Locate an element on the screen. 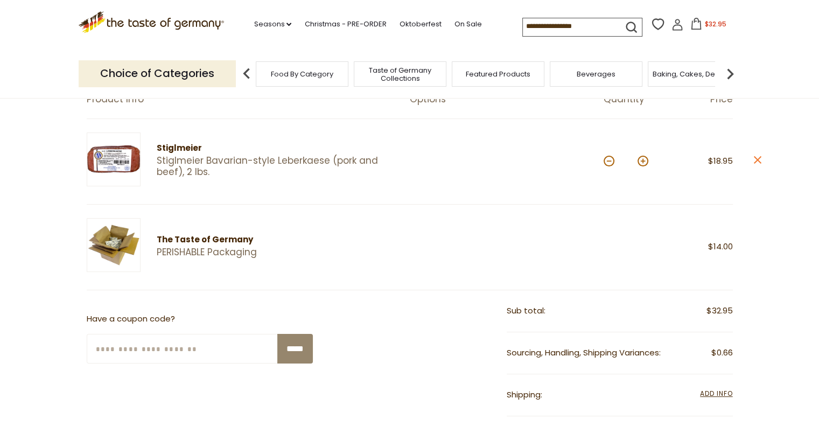 The image size is (819, 426). img: next arrow is located at coordinates (730, 74).